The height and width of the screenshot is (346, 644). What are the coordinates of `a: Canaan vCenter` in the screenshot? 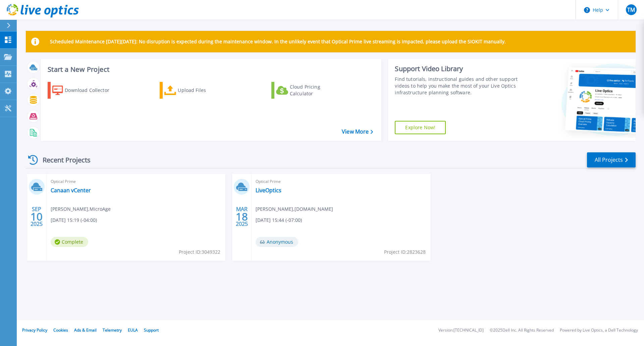 It's located at (71, 190).